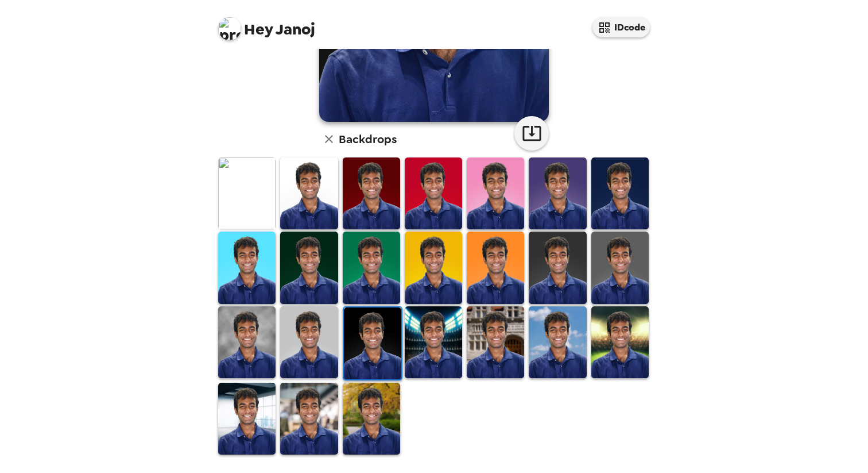  I want to click on span: Hey, so click(258, 30).